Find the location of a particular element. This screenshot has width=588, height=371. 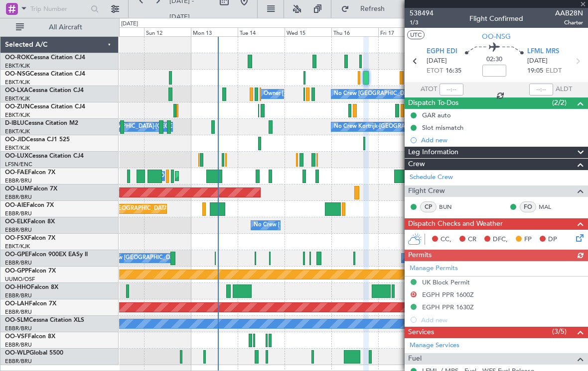

span: OO-LXA is located at coordinates (17, 91).